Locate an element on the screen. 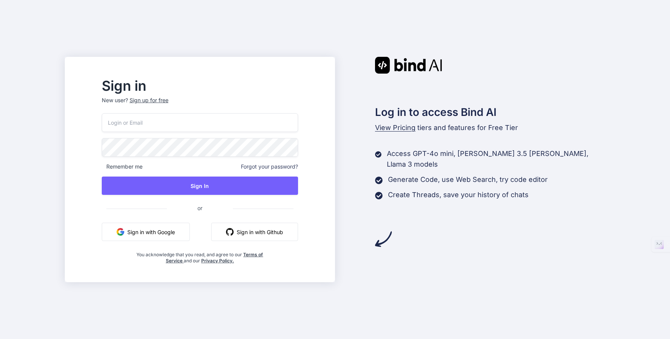 Image resolution: width=670 pixels, height=339 pixels. img: google is located at coordinates (120, 232).